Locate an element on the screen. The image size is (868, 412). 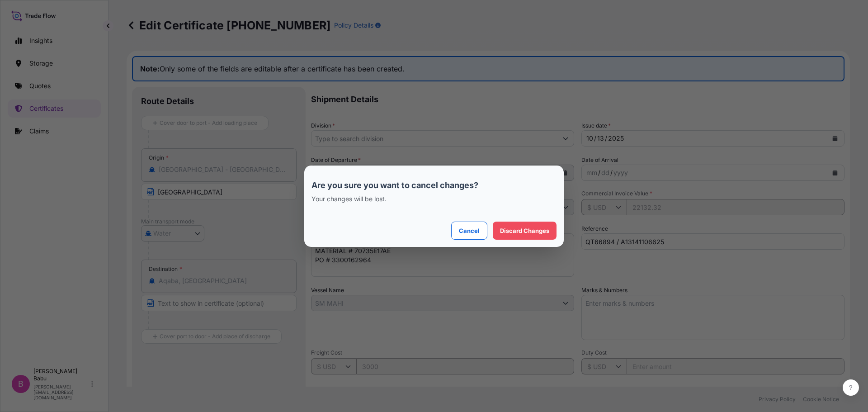
p: Discard Changes is located at coordinates (524, 230).